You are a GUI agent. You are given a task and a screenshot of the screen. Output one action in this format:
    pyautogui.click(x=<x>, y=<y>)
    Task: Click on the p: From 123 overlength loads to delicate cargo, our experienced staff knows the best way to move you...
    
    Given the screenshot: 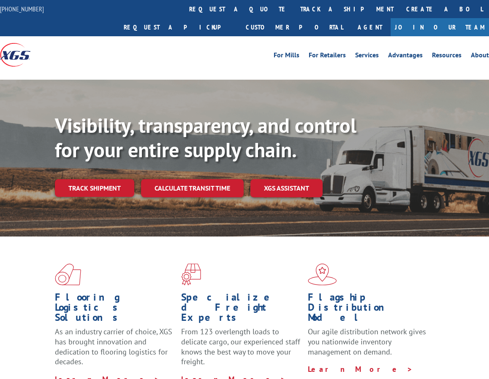 What is the action you would take?
    pyautogui.click(x=241, y=351)
    